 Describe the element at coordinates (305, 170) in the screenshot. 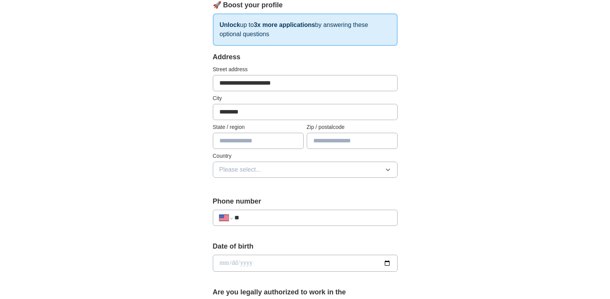

I see `button: Please select...` at that location.